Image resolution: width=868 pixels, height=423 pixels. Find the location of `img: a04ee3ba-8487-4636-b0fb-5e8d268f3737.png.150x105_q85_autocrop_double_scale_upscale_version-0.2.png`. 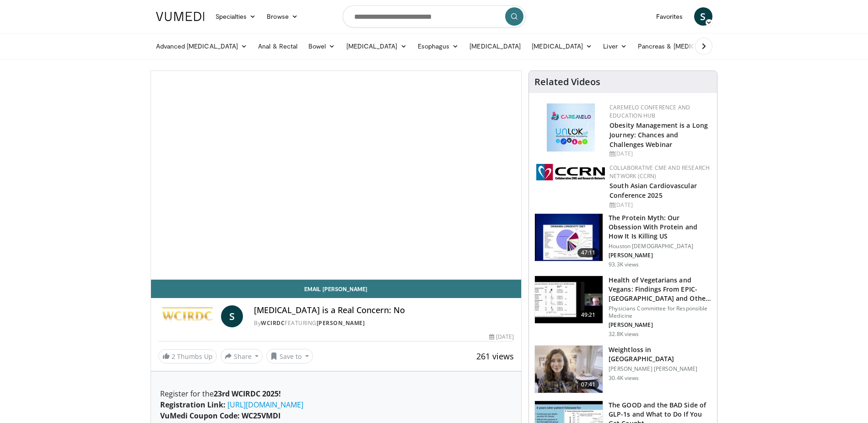

img: a04ee3ba-8487-4636-b0fb-5e8d268f3737.png.150x105_q85_autocrop_double_scale_upscale_version-0.2.png is located at coordinates (571, 172).